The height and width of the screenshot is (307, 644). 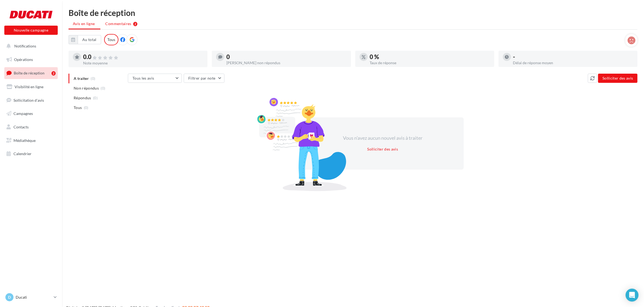 What do you see at coordinates (31, 154) in the screenshot?
I see `a: Calendrier` at bounding box center [31, 154].